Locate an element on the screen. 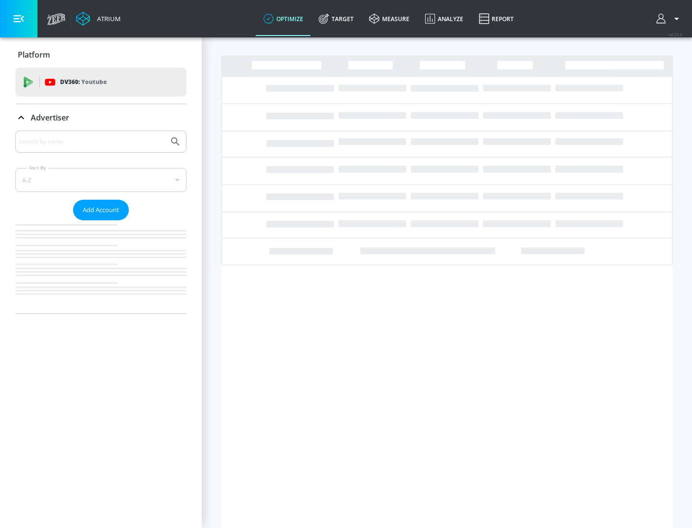 The image size is (692, 528). p: Platform is located at coordinates (34, 55).